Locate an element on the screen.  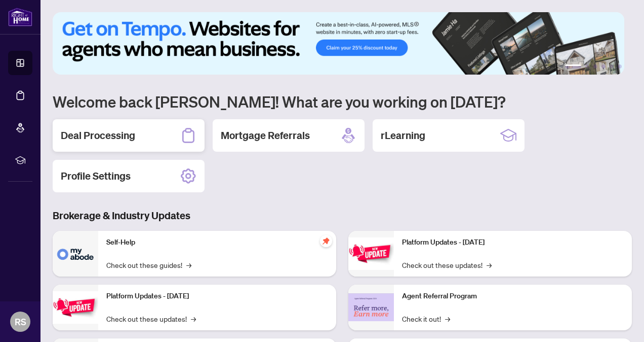
p: Agent Referral Program is located at coordinates (513, 296).